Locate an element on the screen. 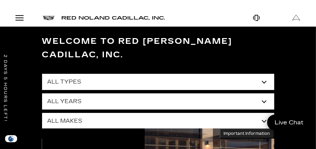 This screenshot has height=149, width=316. img: Cadillac logo is located at coordinates (48, 18).